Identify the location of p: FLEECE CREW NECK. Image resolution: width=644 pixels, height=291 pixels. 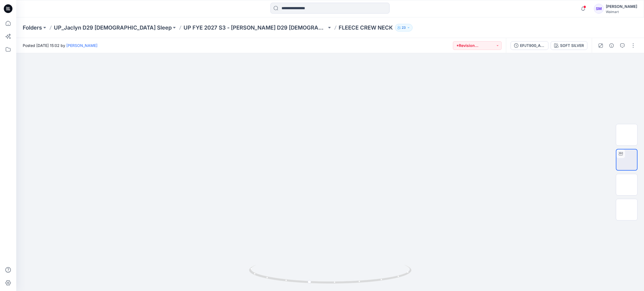
(366, 28).